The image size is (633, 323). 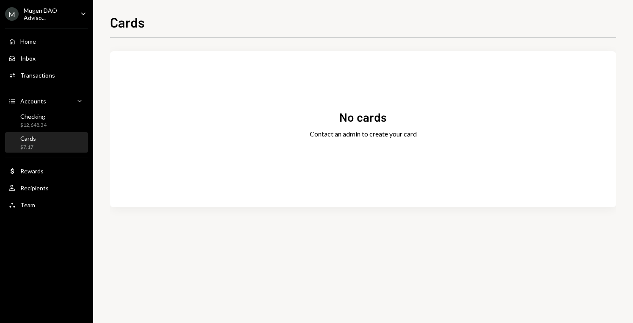 I want to click on div: $7.17, so click(x=28, y=147).